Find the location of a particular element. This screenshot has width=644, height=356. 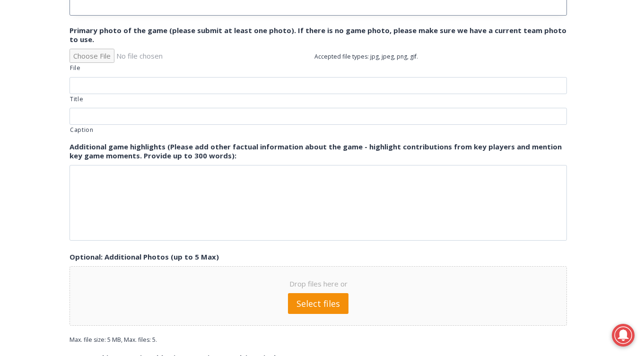

label: Title is located at coordinates (318, 99).